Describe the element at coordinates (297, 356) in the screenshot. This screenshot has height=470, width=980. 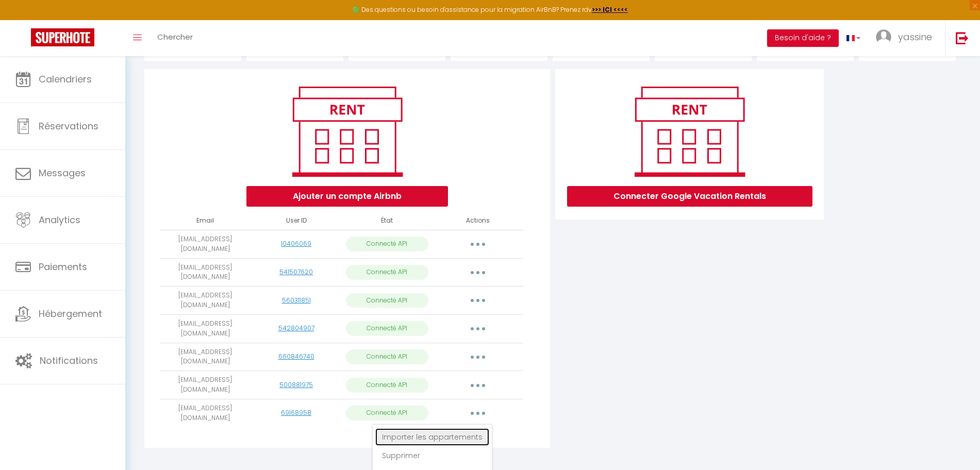
I see `a: 660846740` at that location.